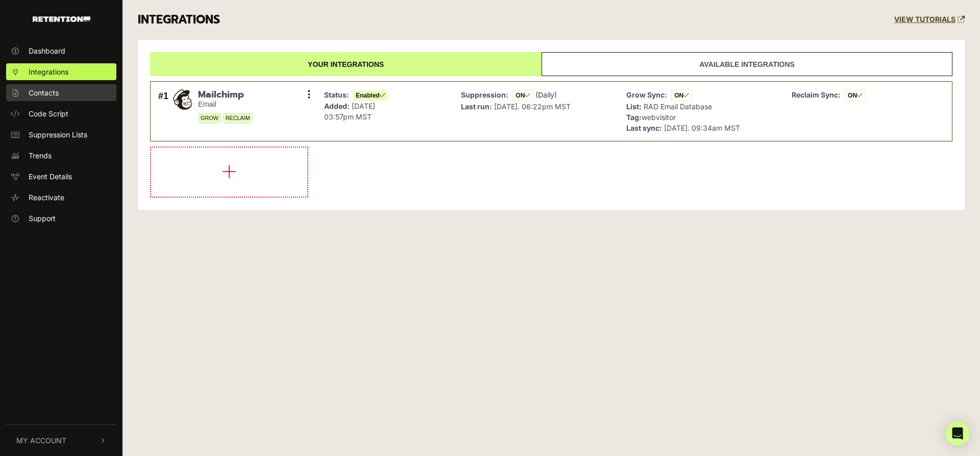 The image size is (980, 456). I want to click on a: Code Script, so click(61, 113).